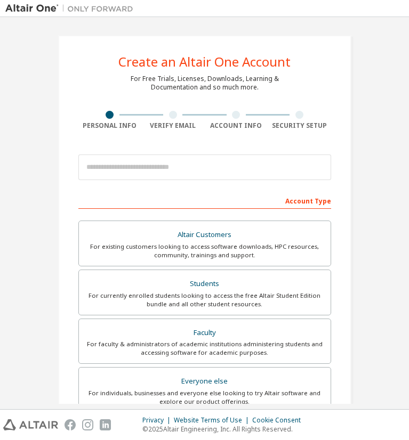  What do you see at coordinates (72, 9) in the screenshot?
I see `img: Altair One` at bounding box center [72, 9].